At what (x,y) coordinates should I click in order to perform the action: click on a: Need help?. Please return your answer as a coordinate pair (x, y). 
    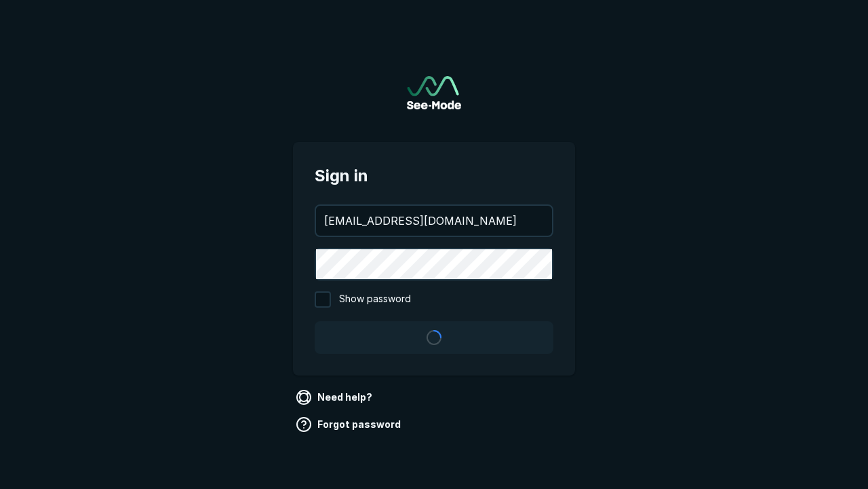
    Looking at the image, I should click on (335, 397).